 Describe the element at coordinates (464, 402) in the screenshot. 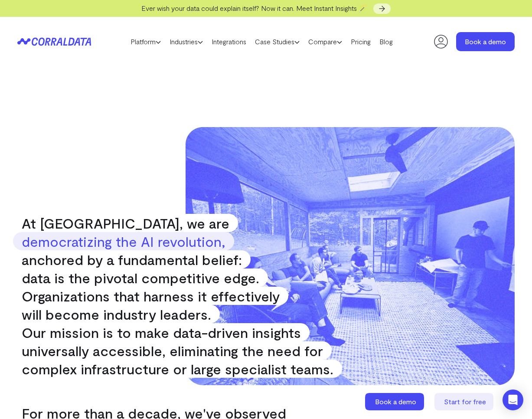

I see `a: Start for free` at that location.